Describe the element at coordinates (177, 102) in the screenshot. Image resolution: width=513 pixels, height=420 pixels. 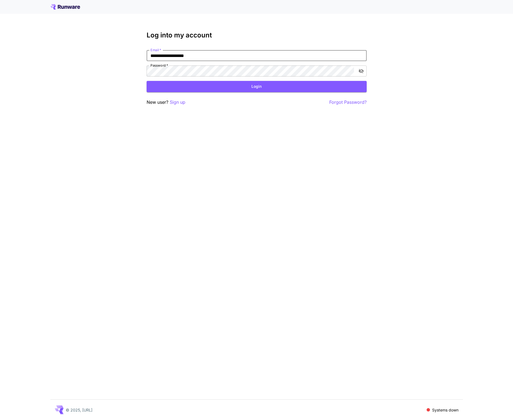
I see `button: Sign up` at that location.